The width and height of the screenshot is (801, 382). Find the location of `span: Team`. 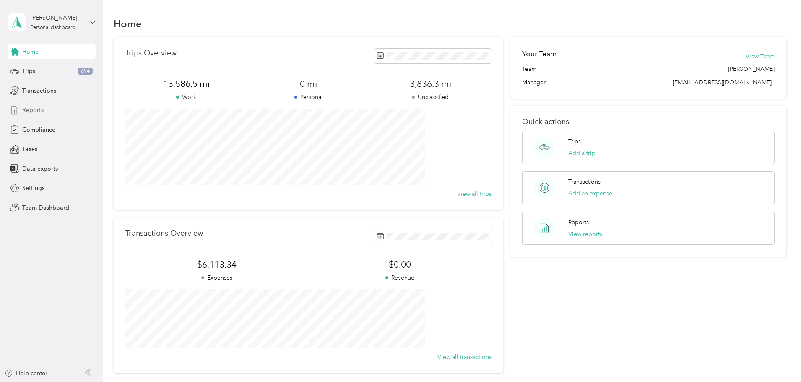

span: Team is located at coordinates (529, 69).